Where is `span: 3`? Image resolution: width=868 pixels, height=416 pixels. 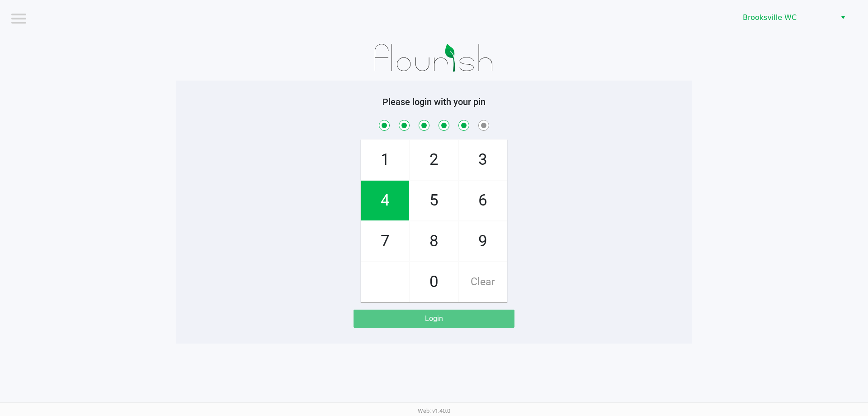
span: 3 is located at coordinates (483, 160).